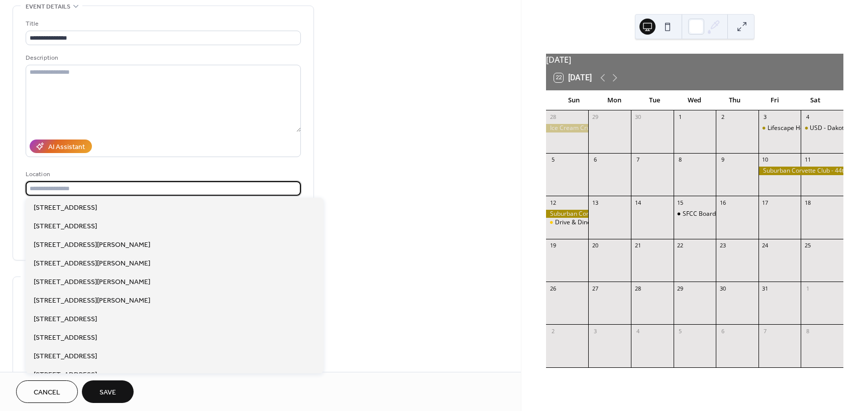 Image resolution: width=868 pixels, height=411 pixels. I want to click on div: 23, so click(722, 245).